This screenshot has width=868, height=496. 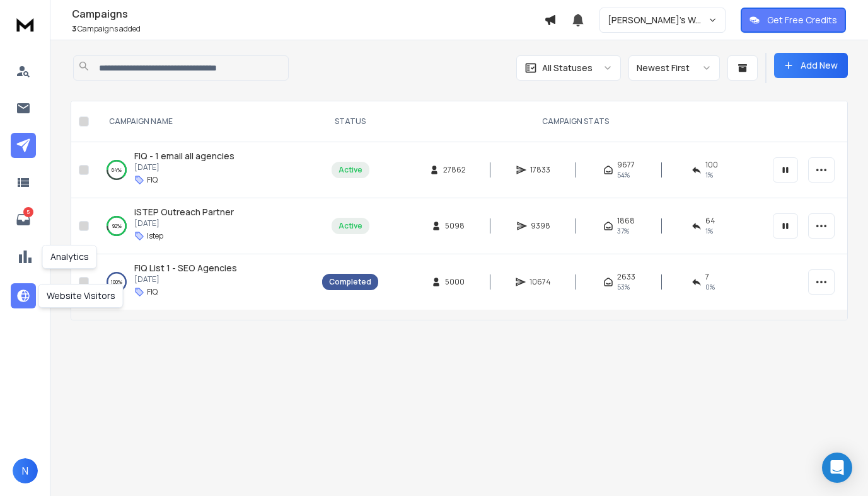 I want to click on span: 7, so click(x=707, y=277).